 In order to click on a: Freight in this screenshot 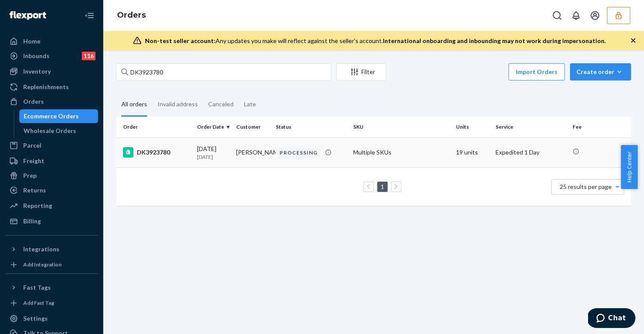, I will do `click(51, 161)`.